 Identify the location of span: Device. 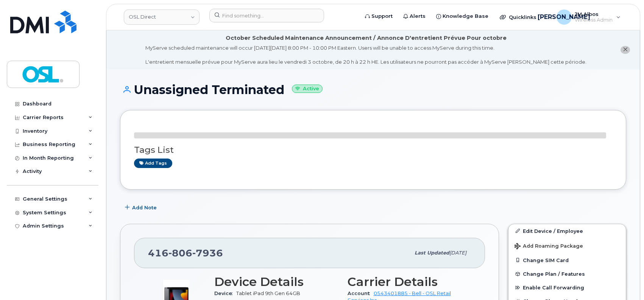
(225, 293).